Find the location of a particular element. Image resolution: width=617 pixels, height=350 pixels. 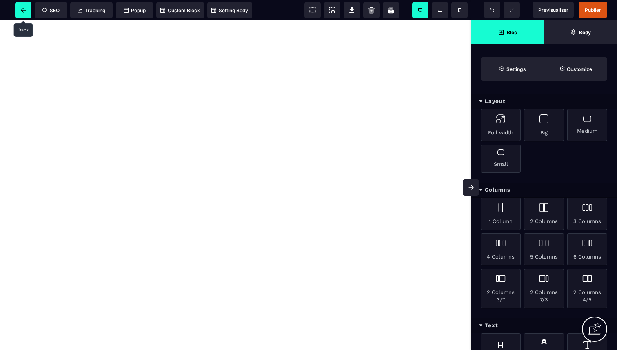

span: Setting Body is located at coordinates (230, 10).